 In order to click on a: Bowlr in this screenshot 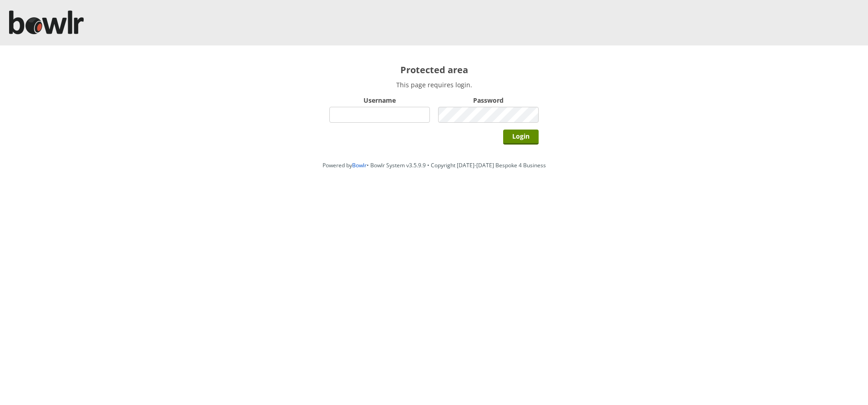, I will do `click(360, 165)`.